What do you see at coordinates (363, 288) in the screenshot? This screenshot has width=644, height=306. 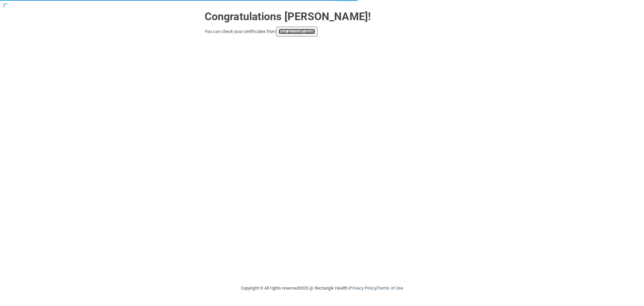 I see `a: Privacy Policy` at bounding box center [363, 288].